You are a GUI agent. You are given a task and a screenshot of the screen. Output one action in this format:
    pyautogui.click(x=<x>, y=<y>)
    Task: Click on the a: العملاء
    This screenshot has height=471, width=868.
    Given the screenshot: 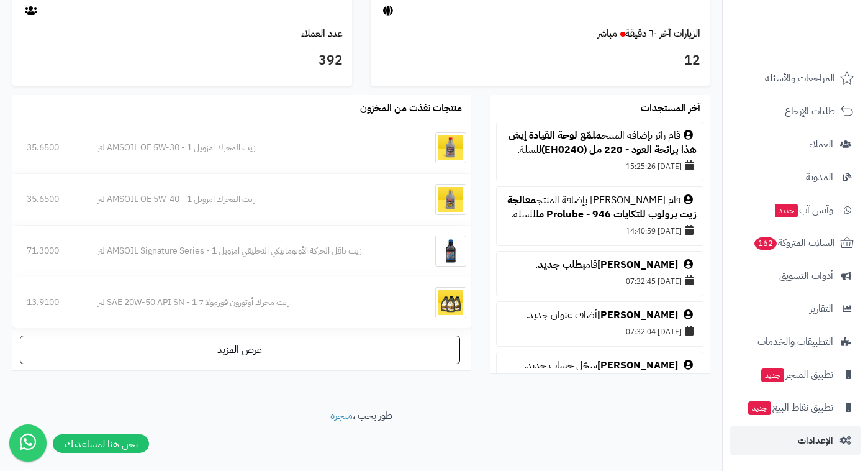 What is the action you would take?
    pyautogui.click(x=796, y=144)
    